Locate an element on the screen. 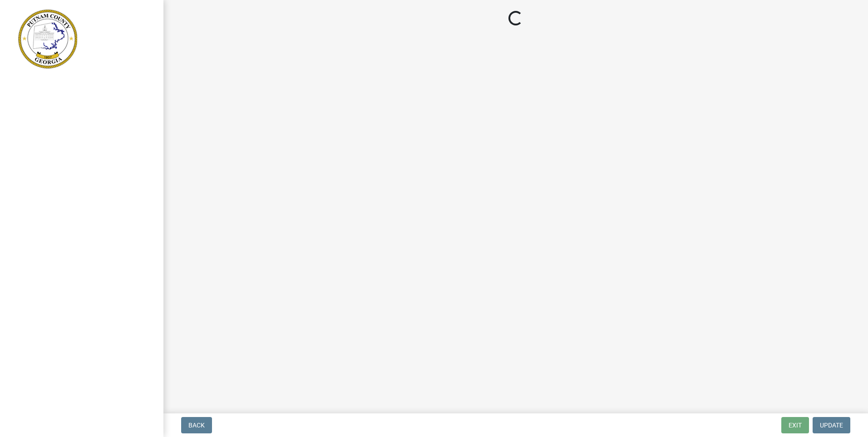 The width and height of the screenshot is (868, 437). button: Update is located at coordinates (831, 425).